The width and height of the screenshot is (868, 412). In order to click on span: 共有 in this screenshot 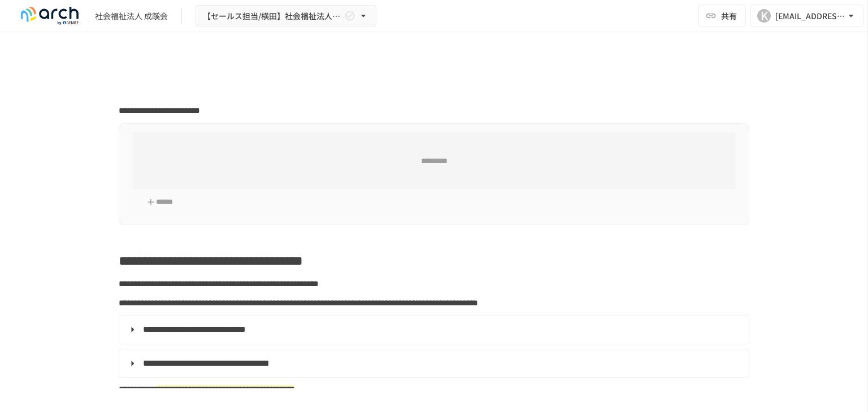, I will do `click(729, 16)`.